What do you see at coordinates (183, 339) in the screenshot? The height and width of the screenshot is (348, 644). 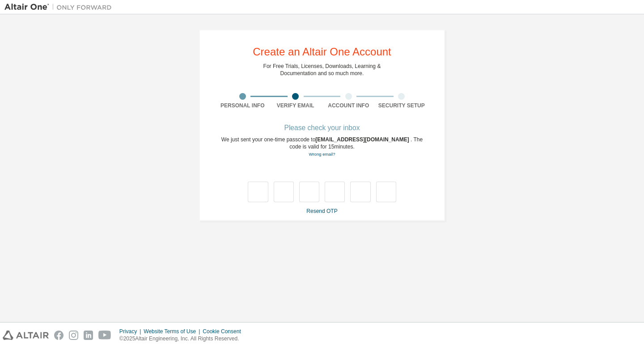 I see `p: © 2025 Altair Engineering, Inc. All Rights Reserved.` at bounding box center [183, 339].